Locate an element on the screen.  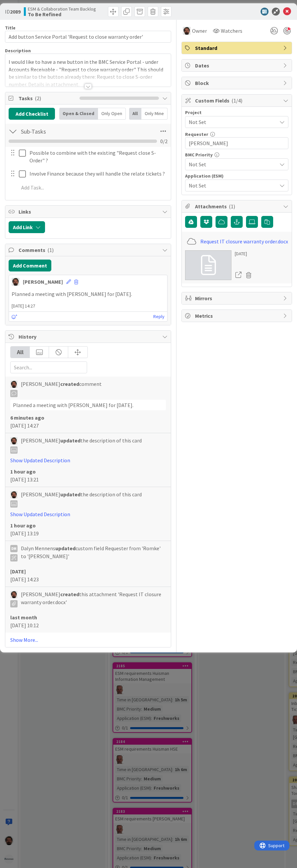
b: To Be Refined is located at coordinates (62, 14).